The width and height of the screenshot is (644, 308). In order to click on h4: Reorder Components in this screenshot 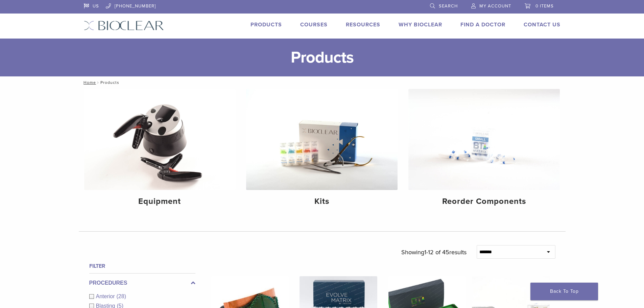, I will do `click(484, 202)`.